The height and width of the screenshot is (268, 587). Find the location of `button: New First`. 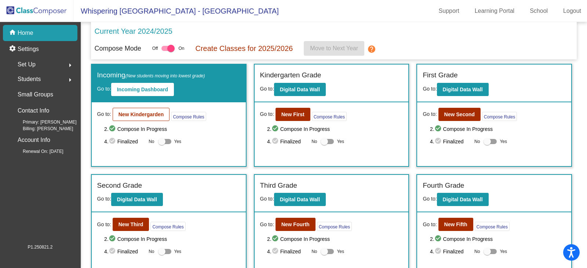

button: New First is located at coordinates (293, 114).